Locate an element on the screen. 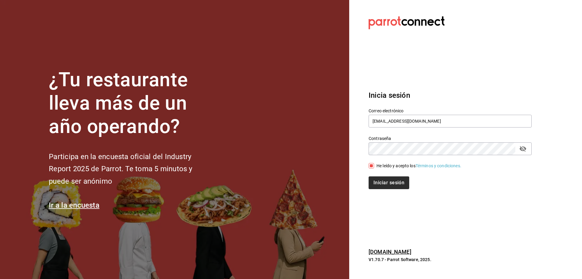  p: V1.70.7 - Parrot Software, 2025. is located at coordinates (450, 259).